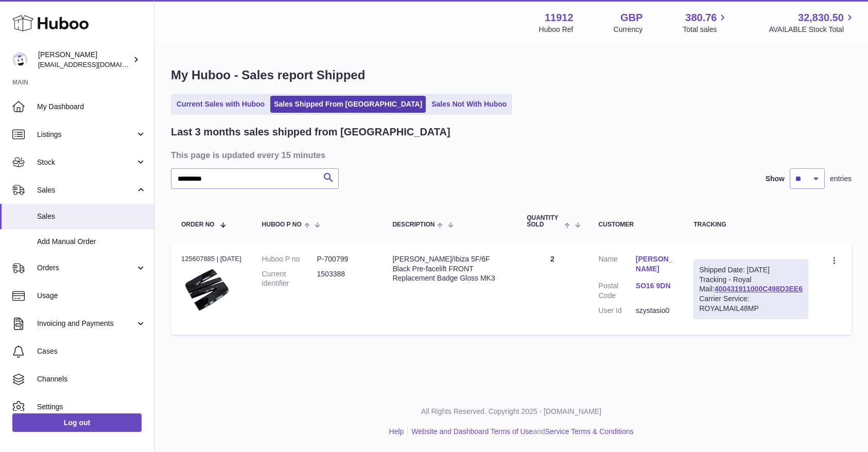 This screenshot has width=868, height=452. What do you see at coordinates (706, 29) in the screenshot?
I see `span: Total sales` at bounding box center [706, 29].